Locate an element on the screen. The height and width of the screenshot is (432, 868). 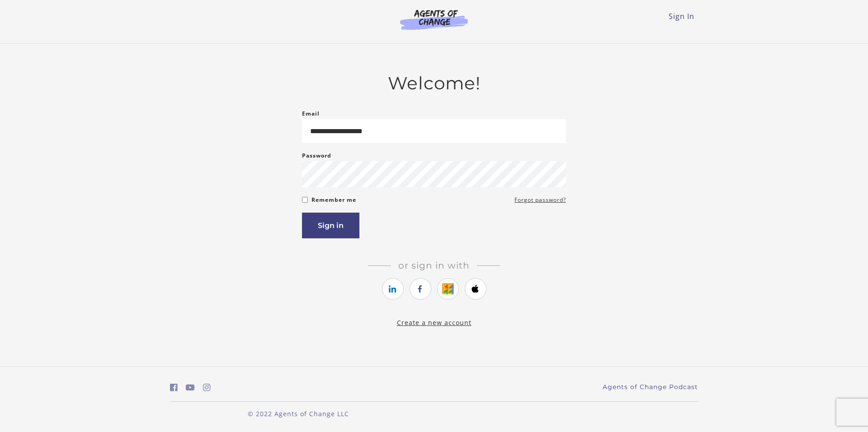
img: Agents of Change Logo is located at coordinates (434, 19).